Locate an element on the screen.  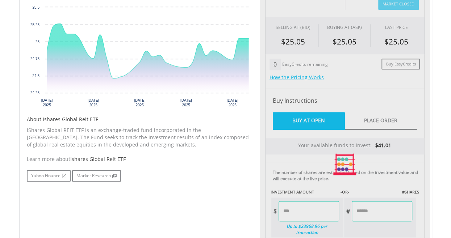
a: Market Research is located at coordinates (96, 176).